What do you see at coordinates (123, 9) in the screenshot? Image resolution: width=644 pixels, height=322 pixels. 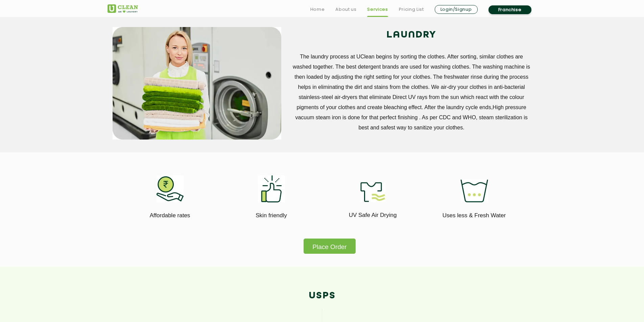 I see `img: UClean Laundry and Dry Cleaning` at bounding box center [123, 9].